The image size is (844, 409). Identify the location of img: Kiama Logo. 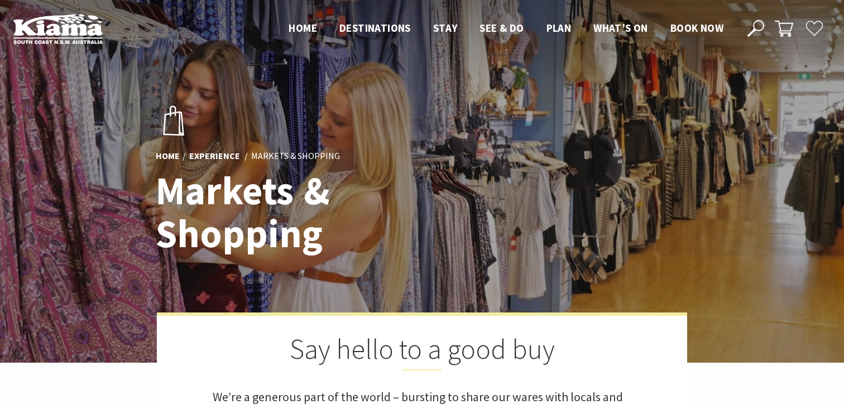
(58, 28).